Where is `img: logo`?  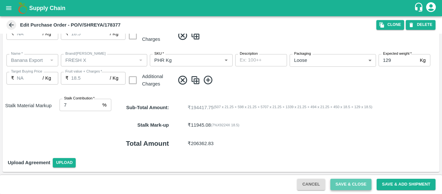
img: logo is located at coordinates (23, 8).